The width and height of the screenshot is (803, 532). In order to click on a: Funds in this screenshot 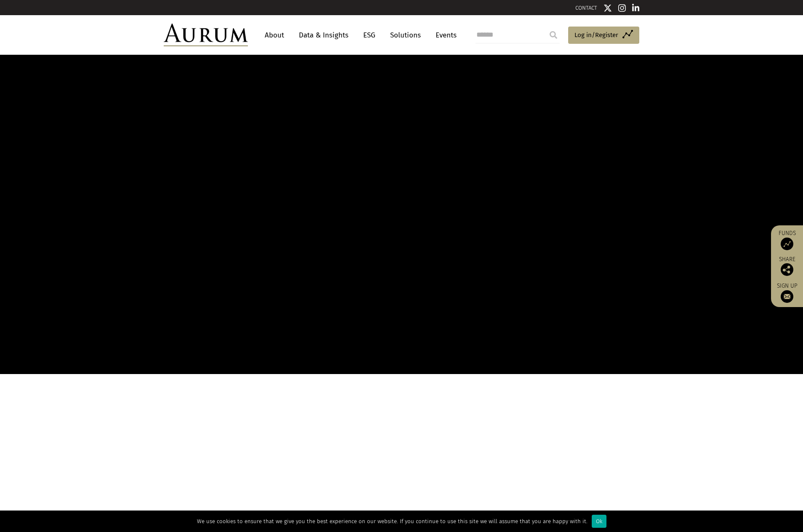, I will do `click(787, 239)`.